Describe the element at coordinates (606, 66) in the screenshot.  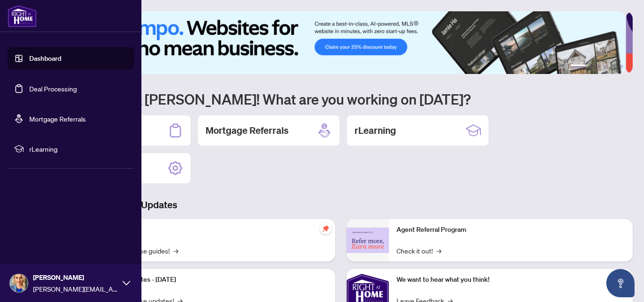
I see `button: 4` at that location.